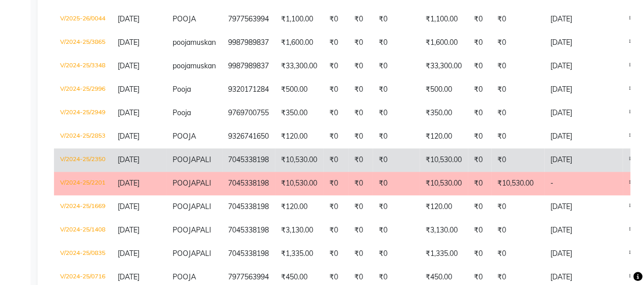 This screenshot has width=644, height=285. I want to click on td: 7977563994, so click(248, 19).